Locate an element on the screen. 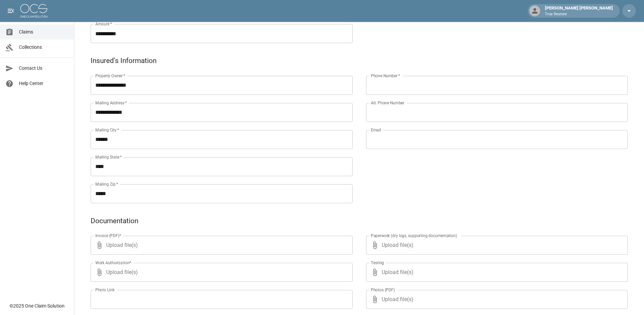  label: Work Authorization* is located at coordinates (113, 262).